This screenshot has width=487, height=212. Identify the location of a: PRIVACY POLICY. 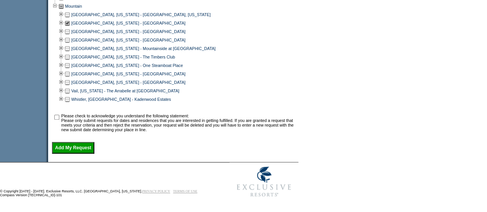
(156, 191).